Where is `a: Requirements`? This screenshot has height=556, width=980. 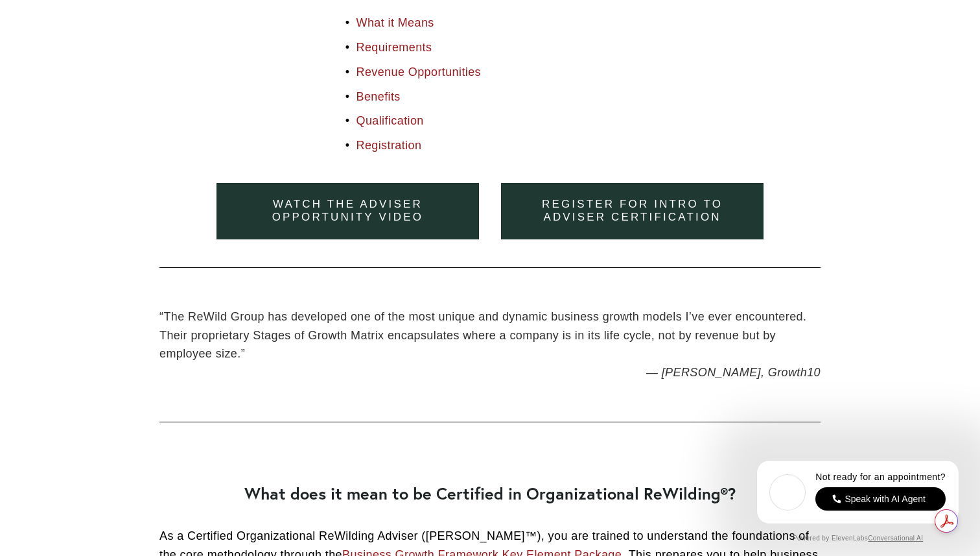
a: Requirements is located at coordinates (394, 47).